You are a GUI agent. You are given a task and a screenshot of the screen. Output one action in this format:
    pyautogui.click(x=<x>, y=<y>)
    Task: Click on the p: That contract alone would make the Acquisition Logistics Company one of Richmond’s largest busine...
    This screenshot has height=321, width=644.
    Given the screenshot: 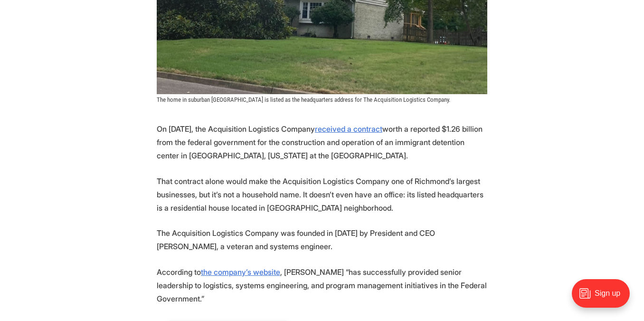 What is the action you would take?
    pyautogui.click(x=322, y=194)
    